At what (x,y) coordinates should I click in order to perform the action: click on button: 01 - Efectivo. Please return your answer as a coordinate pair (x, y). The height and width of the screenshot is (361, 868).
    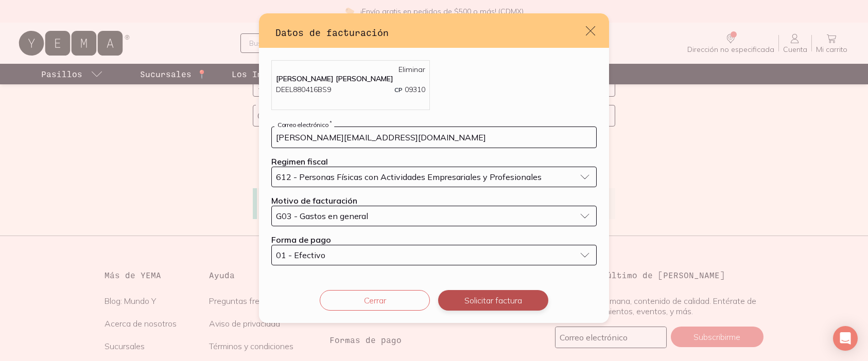
    Looking at the image, I should click on (434, 255).